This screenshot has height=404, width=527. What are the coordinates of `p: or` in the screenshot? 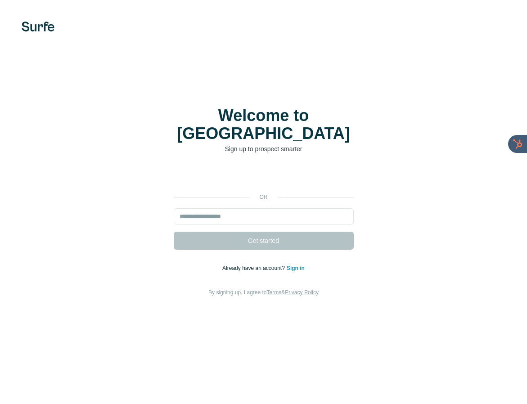 It's located at (264, 197).